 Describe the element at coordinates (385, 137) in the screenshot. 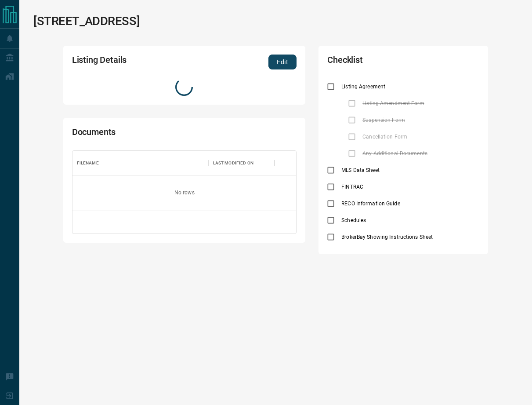

I see `span: Cancellation Form` at that location.